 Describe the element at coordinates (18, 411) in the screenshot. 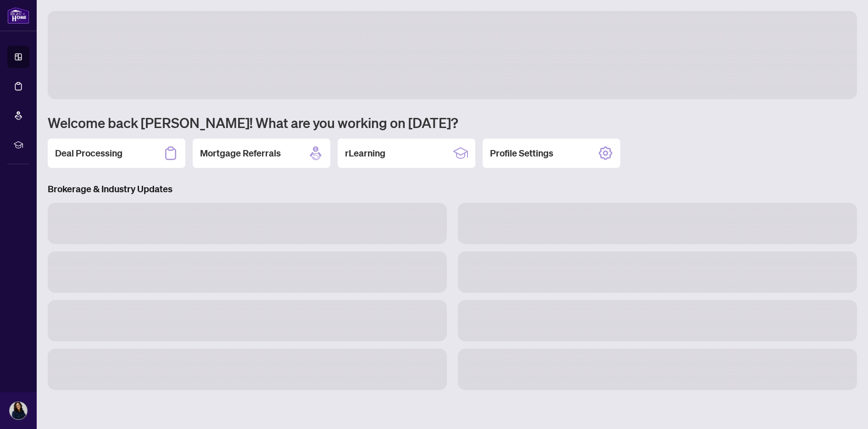

I see `img: Profile Icon` at that location.